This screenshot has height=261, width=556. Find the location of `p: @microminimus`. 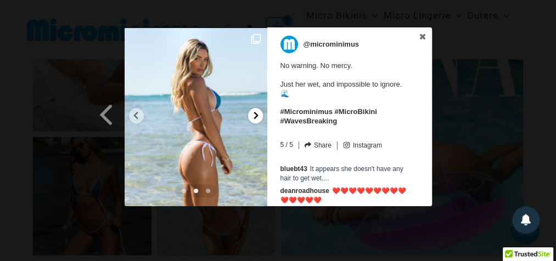

p: @microminimus is located at coordinates (332, 44).